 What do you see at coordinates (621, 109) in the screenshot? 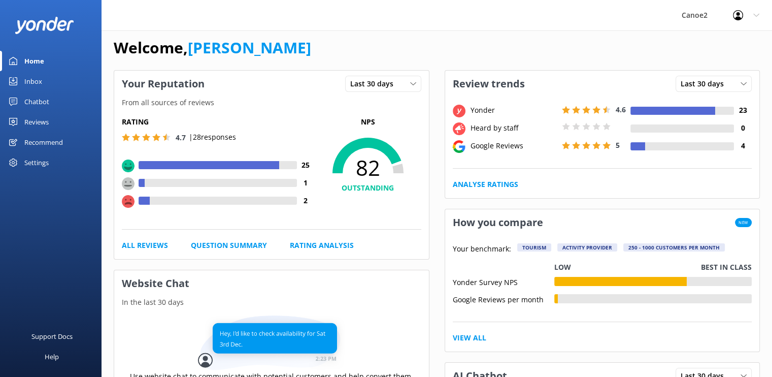
I see `span: 4.6` at bounding box center [621, 109].